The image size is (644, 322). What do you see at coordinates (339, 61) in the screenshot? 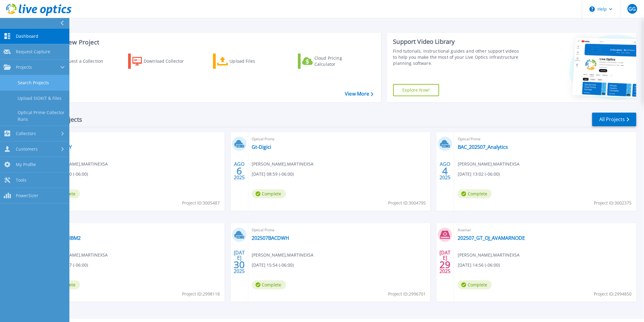
I see `div: Cloud Pricing Calculator` at bounding box center [339, 61].